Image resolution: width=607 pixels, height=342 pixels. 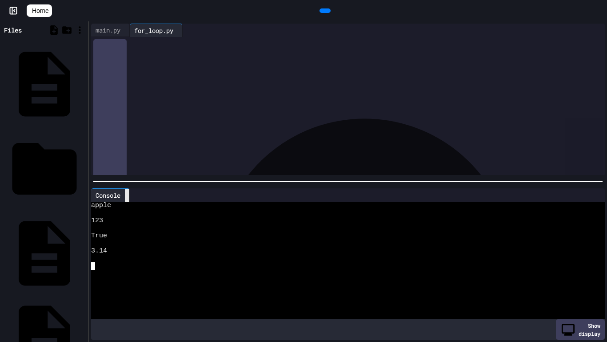 What do you see at coordinates (39, 11) in the screenshot?
I see `a: Home` at bounding box center [39, 11].